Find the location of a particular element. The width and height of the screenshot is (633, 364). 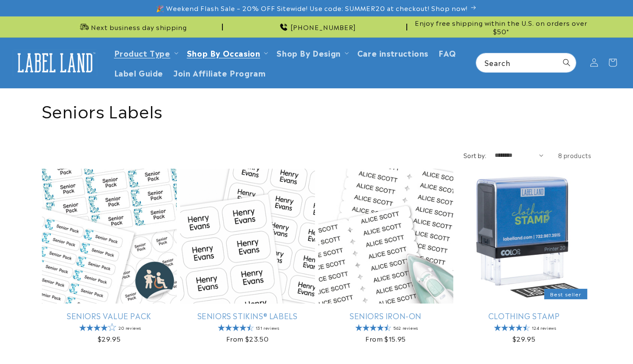

a: Shop By Design is located at coordinates (308, 53).